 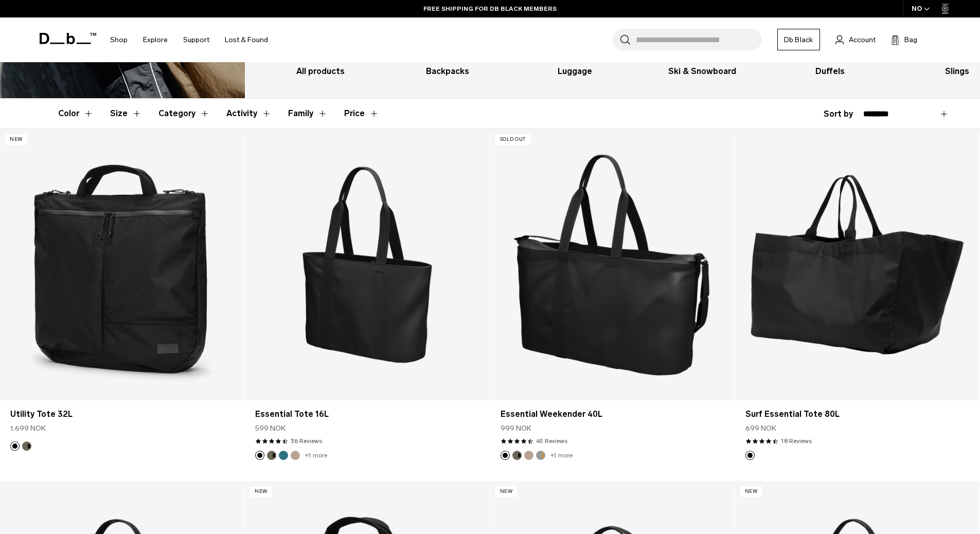 I want to click on a: Support, so click(x=196, y=40).